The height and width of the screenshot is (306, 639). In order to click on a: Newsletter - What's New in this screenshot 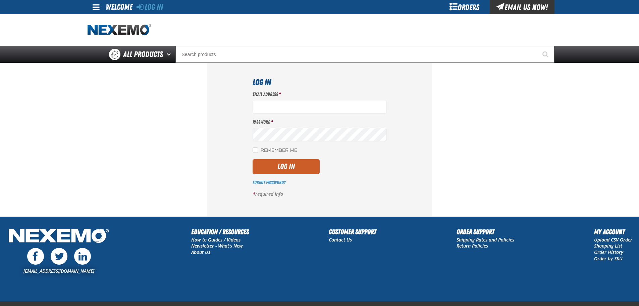, I will do `click(217, 245)`.